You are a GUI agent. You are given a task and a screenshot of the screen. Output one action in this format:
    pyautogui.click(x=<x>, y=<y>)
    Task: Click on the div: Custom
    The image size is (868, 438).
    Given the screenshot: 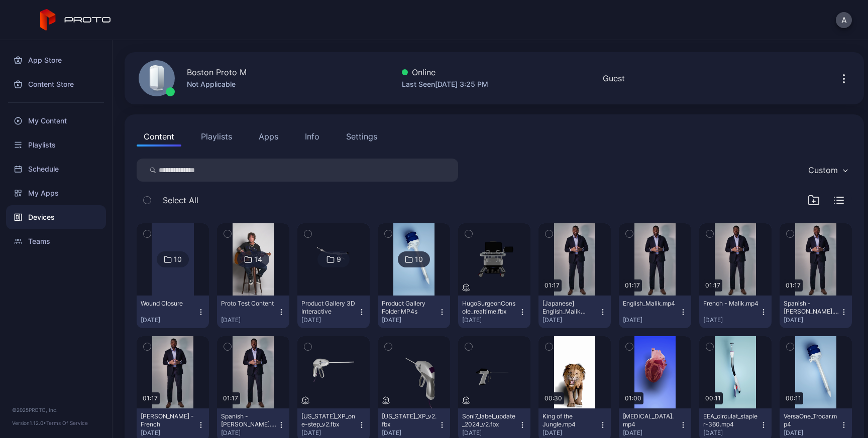 What is the action you would take?
    pyautogui.click(x=823, y=170)
    